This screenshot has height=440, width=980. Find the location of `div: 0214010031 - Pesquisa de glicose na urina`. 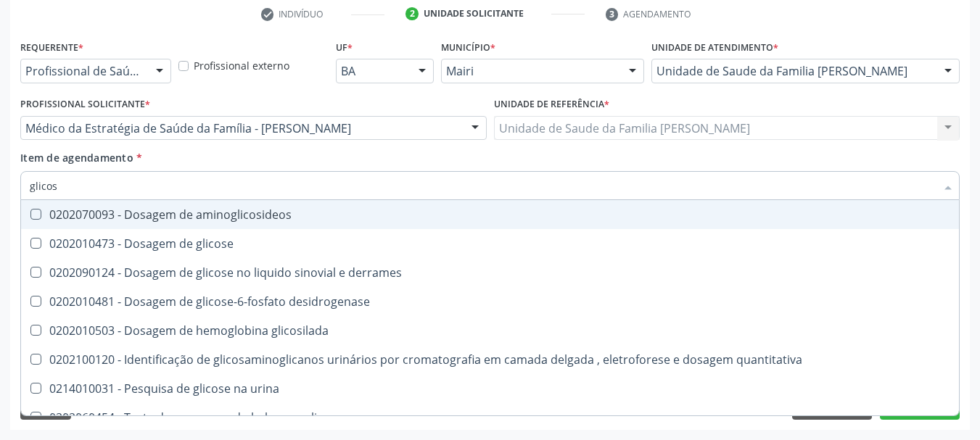

div: 0214010031 - Pesquisa de glicose na urina is located at coordinates (490, 388).